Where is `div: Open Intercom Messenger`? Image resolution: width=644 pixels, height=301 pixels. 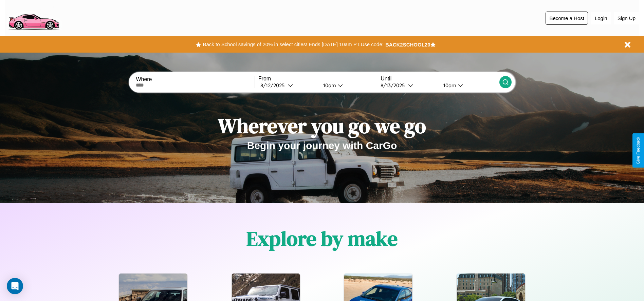
div: Open Intercom Messenger is located at coordinates (15, 286).